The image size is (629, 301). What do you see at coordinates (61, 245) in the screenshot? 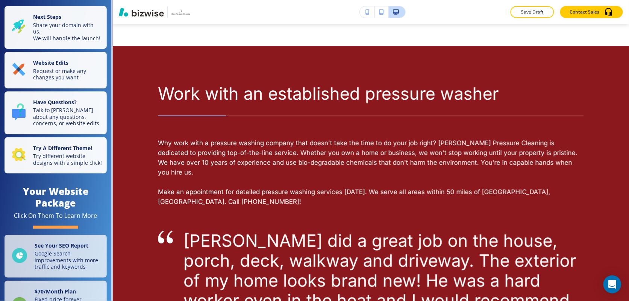
I see `strong: See Your SEO Report` at bounding box center [61, 245].